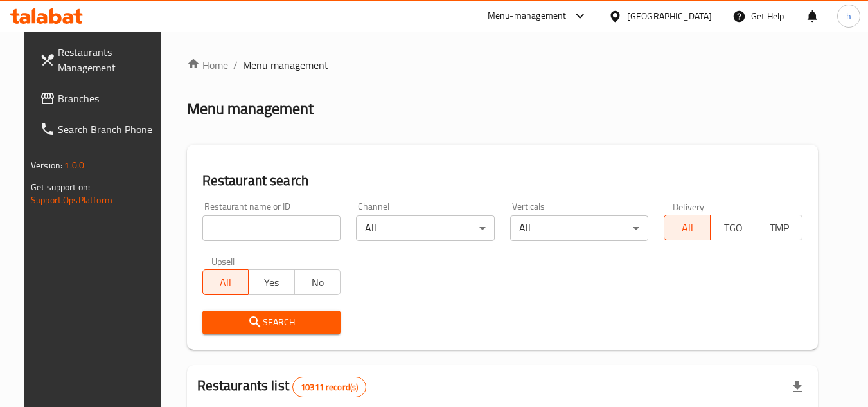 This screenshot has height=407, width=868. What do you see at coordinates (285, 65) in the screenshot?
I see `span: Menu management` at bounding box center [285, 65].